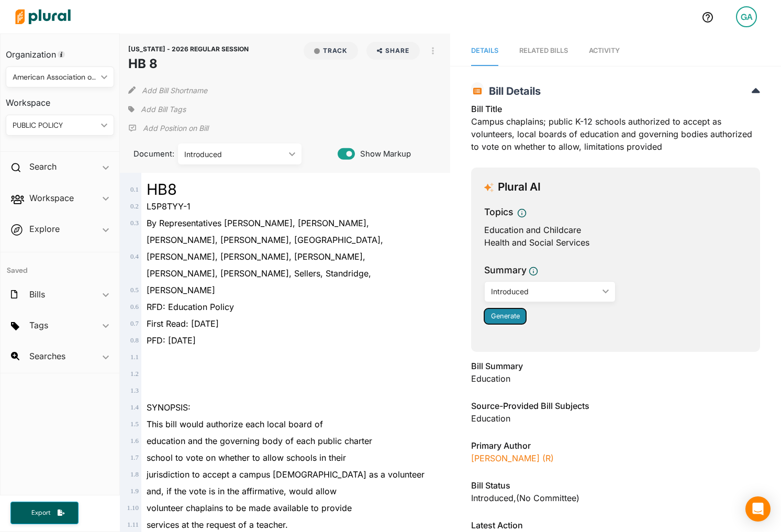 Image resolution: width=781 pixels, height=532 pixels. I want to click on button: Track, so click(331, 51).